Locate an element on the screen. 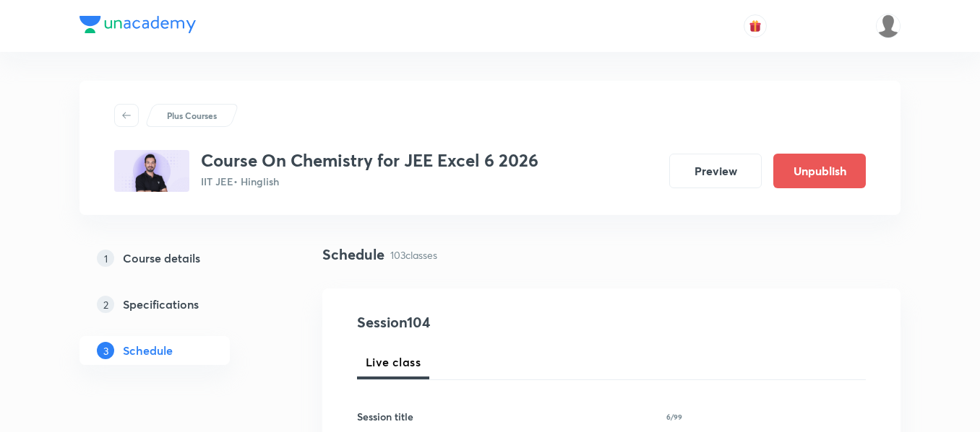 This screenshot has width=980, height=432. button: Preview is located at coordinates (715, 171).